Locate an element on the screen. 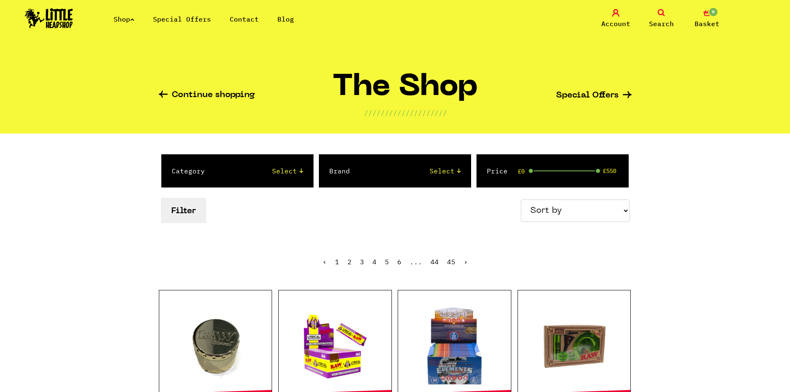 Image resolution: width=790 pixels, height=392 pixels. span: £0 is located at coordinates (521, 171).